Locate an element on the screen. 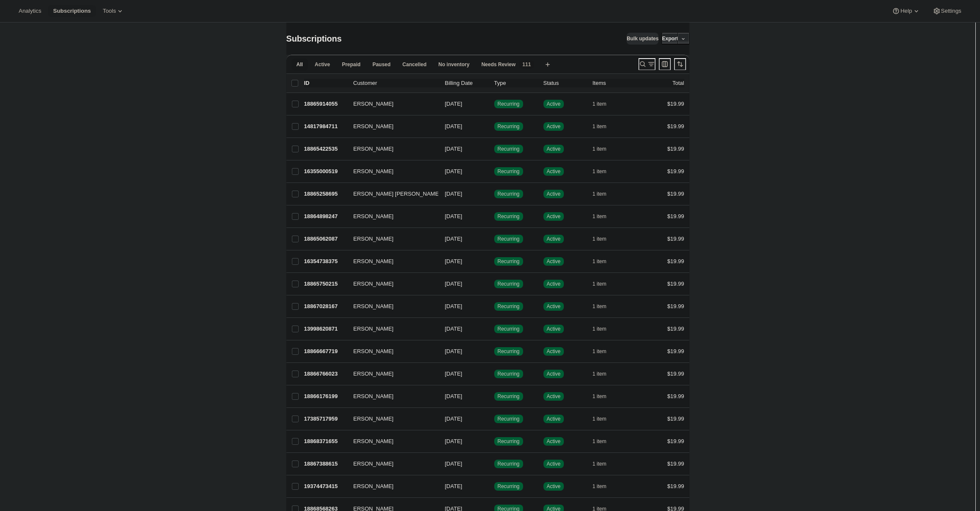 This screenshot has height=511, width=980. p: Status is located at coordinates (565, 84).